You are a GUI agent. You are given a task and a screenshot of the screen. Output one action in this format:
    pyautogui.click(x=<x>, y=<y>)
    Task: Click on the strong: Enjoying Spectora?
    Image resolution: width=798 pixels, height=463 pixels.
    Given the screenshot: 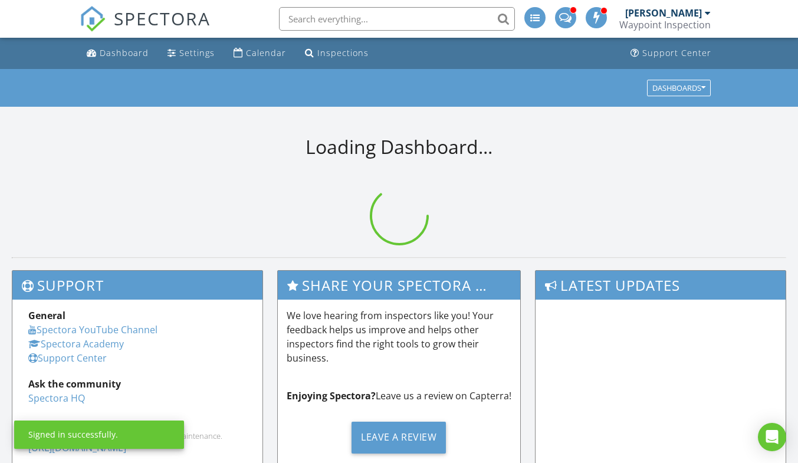 What is the action you would take?
    pyautogui.click(x=331, y=396)
    